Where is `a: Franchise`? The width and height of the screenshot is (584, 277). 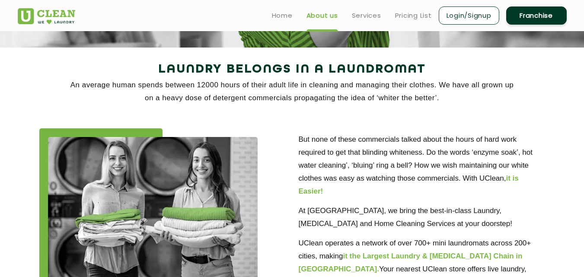
a: Franchise is located at coordinates (536, 16).